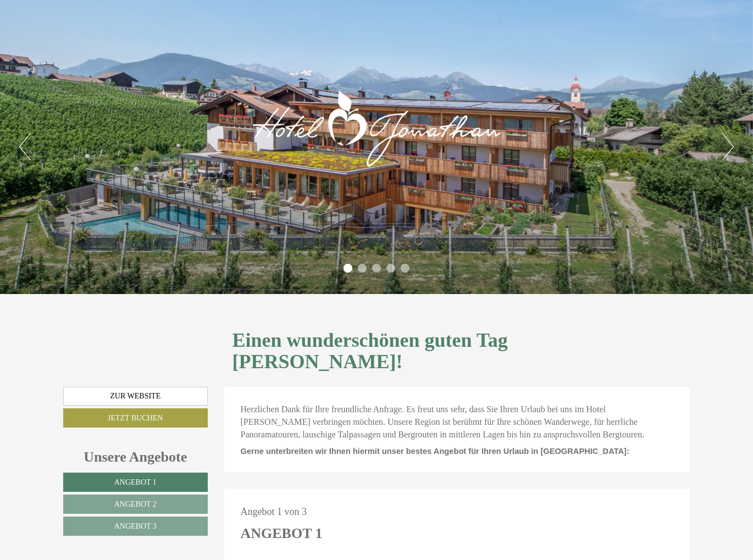 Image resolution: width=753 pixels, height=560 pixels. What do you see at coordinates (136, 417) in the screenshot?
I see `a: Jetzt buchen` at bounding box center [136, 417].